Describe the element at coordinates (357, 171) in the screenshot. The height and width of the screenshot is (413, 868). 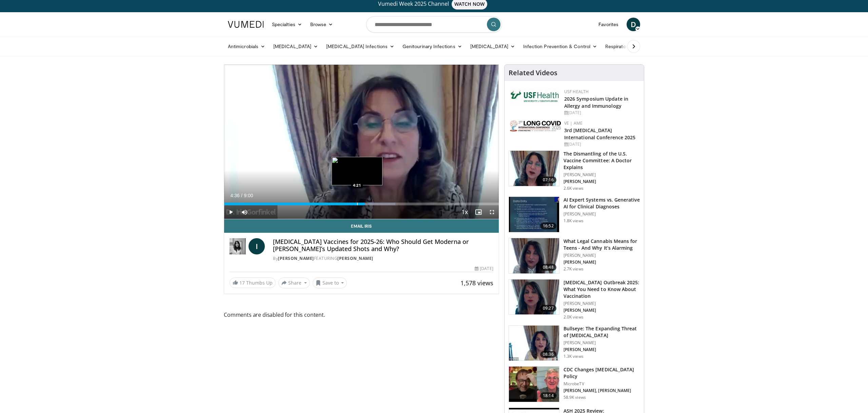
I see `img: image.jpeg` at that location.